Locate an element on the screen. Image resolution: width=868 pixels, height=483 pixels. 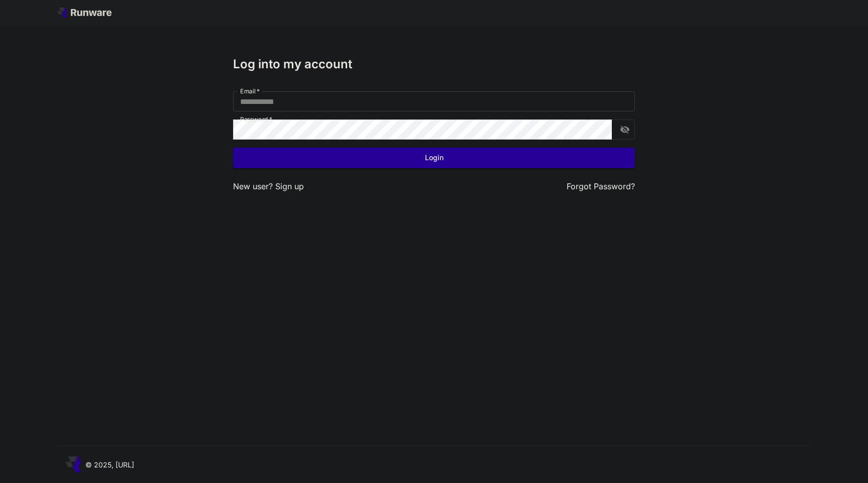
label: Email is located at coordinates (250, 91).